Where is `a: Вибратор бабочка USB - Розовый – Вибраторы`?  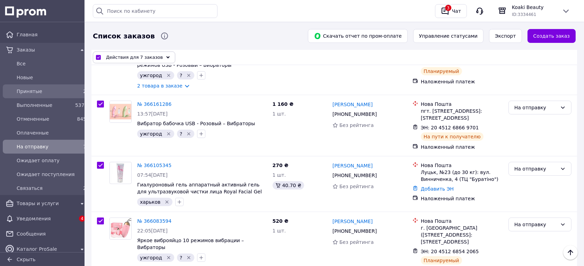 a: Вибратор бабочка USB - Розовый – Вибраторы is located at coordinates (196, 124).